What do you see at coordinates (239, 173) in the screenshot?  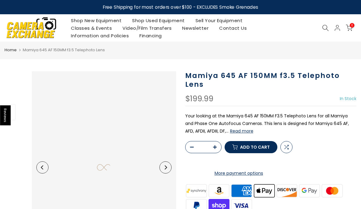 I see `a: More payment options` at bounding box center [239, 173].